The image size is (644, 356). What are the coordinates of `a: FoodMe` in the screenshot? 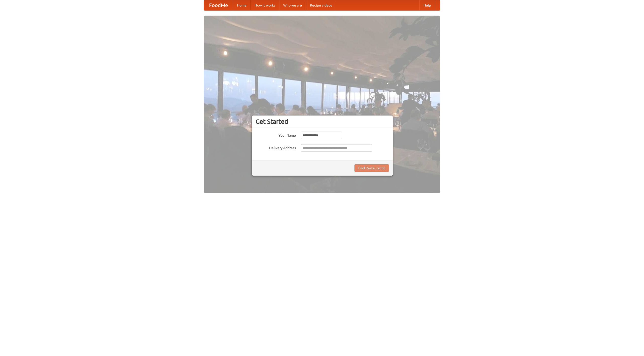 It's located at (218, 5).